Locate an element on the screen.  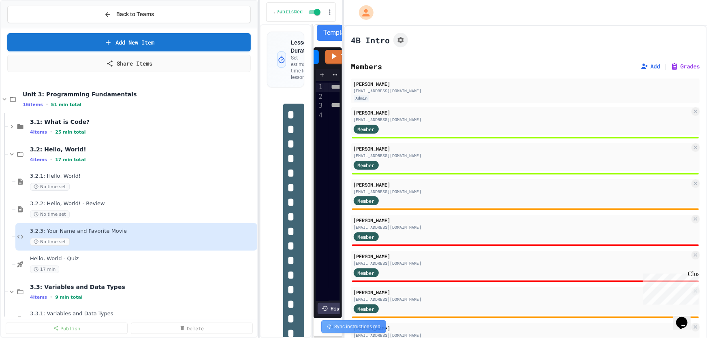
span: 16 items is located at coordinates (33, 104).